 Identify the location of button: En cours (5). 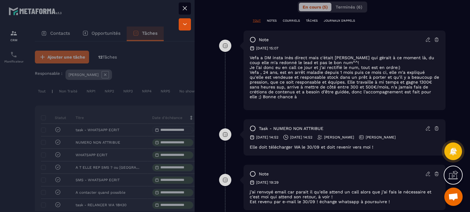
(315, 7).